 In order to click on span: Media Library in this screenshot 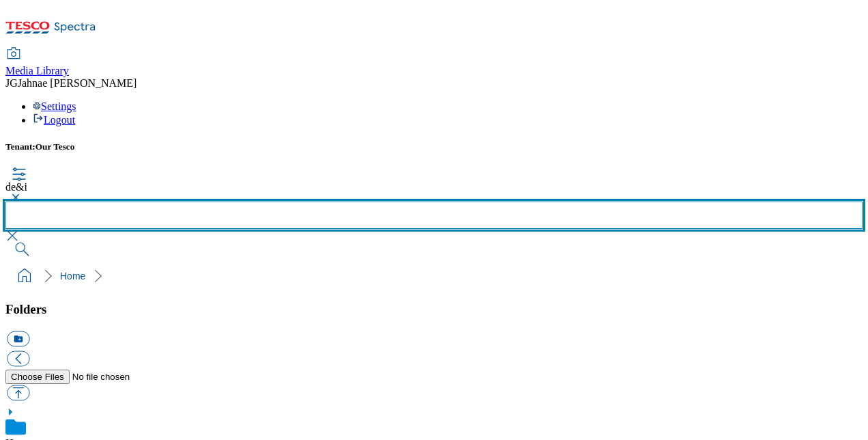, I will do `click(37, 70)`.